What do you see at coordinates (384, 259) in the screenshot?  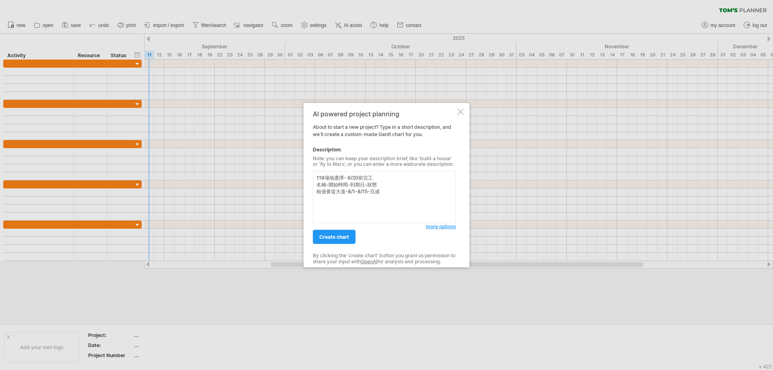 I see `div: By clicking the 'create chart' button you grant us permission to share your input with for analys...` at bounding box center [384, 259].